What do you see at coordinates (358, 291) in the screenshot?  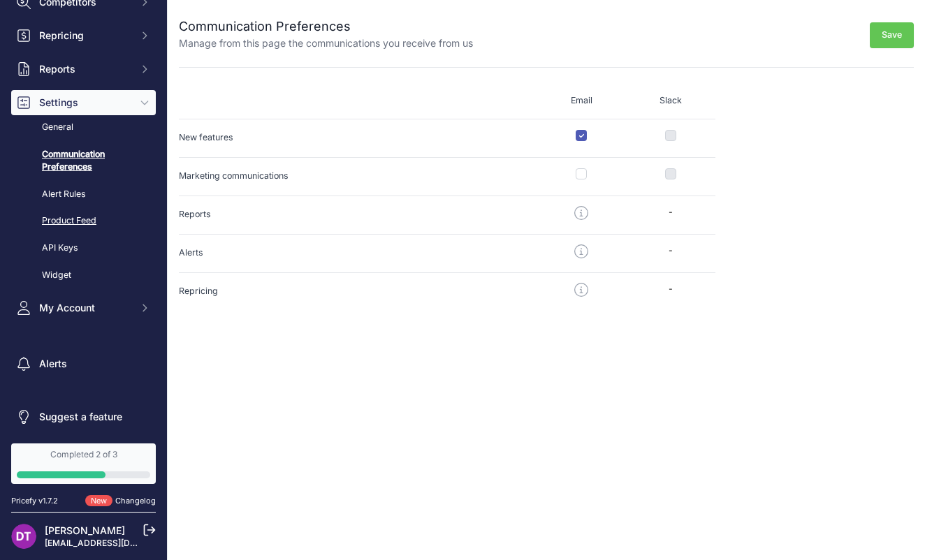 I see `p: Repricing` at bounding box center [358, 291].